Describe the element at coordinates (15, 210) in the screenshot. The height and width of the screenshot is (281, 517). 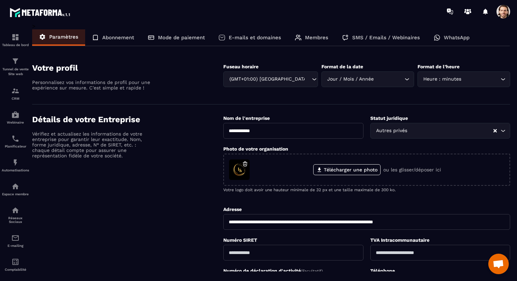
I see `img: social-network` at that location.